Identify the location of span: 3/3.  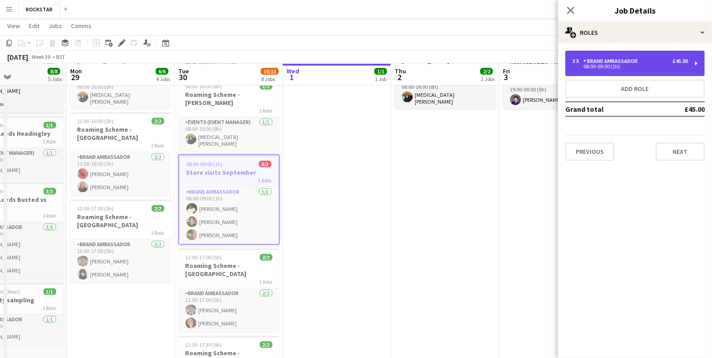
(50, 191).